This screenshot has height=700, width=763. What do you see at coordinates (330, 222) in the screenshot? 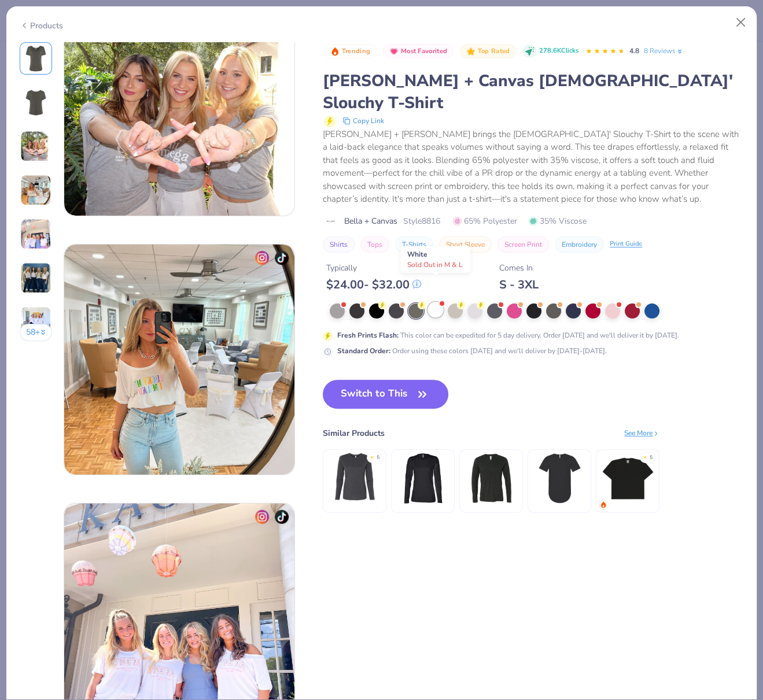
I see `img: brand logo` at bounding box center [330, 222].